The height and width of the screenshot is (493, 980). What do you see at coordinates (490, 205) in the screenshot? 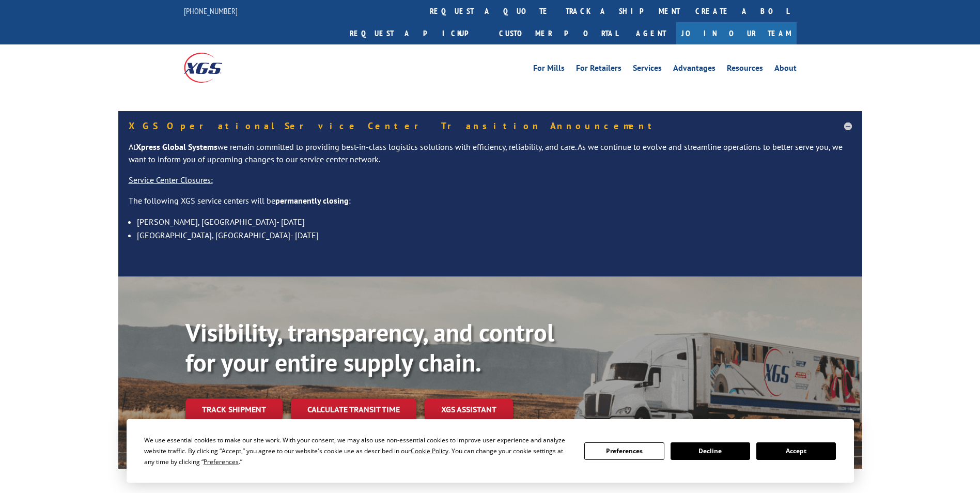
I see `p: The following XGS service centers will be :` at bounding box center [490, 205].